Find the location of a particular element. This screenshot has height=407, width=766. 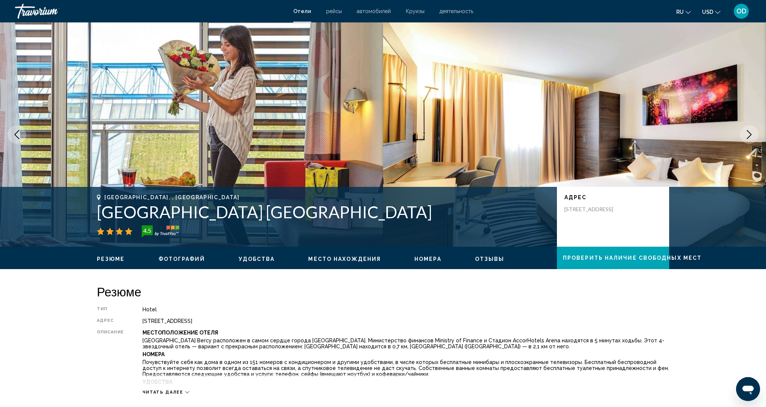

a: деятельность is located at coordinates (456, 11).